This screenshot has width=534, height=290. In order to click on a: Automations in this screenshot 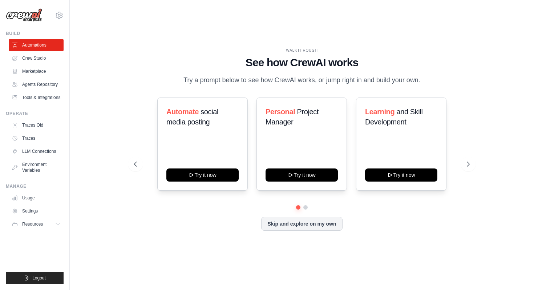, I will do `click(36, 45)`.